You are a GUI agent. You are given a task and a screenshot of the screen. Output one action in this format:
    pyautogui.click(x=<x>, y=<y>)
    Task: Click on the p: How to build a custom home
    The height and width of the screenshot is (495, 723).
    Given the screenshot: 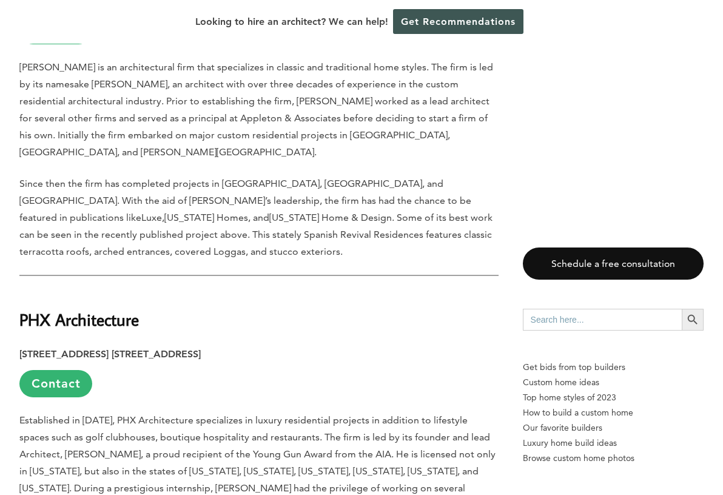 What is the action you would take?
    pyautogui.click(x=613, y=412)
    